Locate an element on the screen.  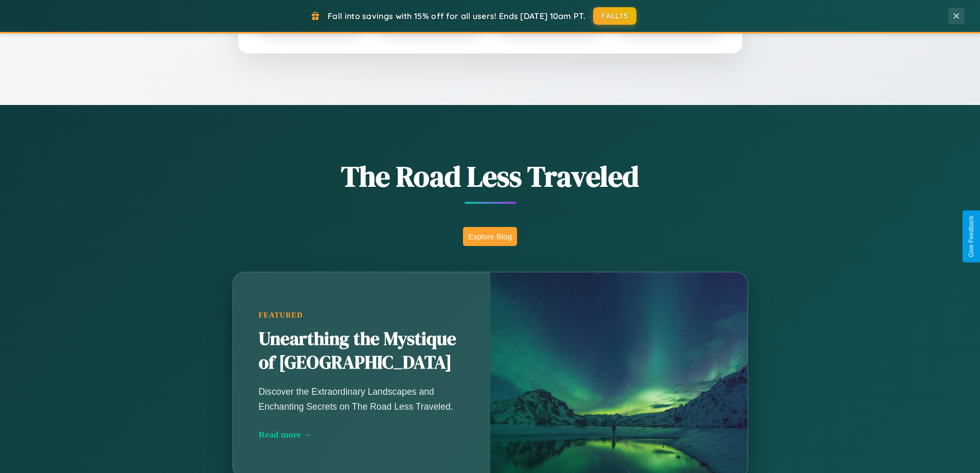
div: Featured is located at coordinates (362, 315).